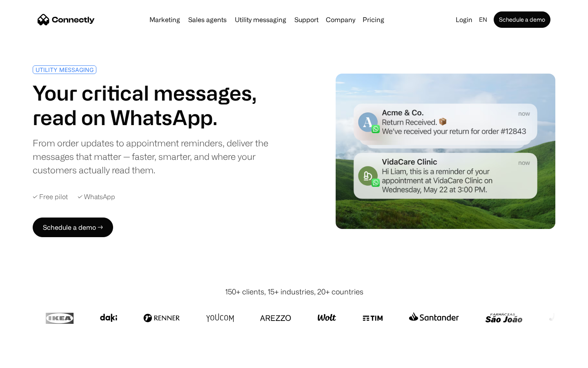 Image resolution: width=588 pixels, height=368 pixels. What do you see at coordinates (483, 20) in the screenshot?
I see `div: en` at bounding box center [483, 20].